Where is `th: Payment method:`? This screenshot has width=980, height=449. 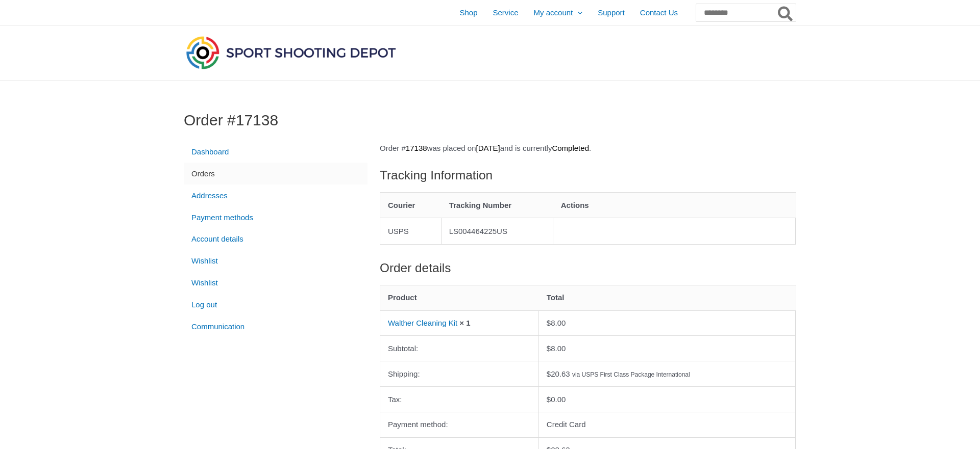 th: Payment method: is located at coordinates (459, 425).